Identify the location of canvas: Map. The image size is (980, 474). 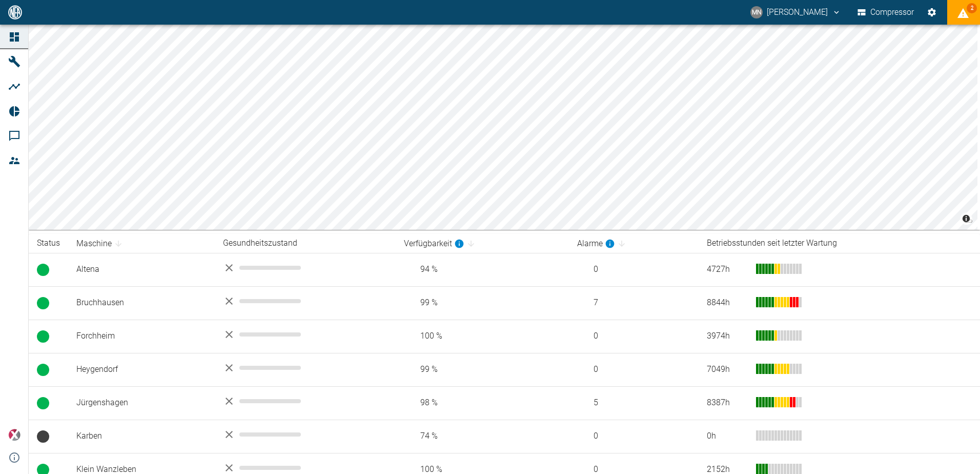
(503, 128).